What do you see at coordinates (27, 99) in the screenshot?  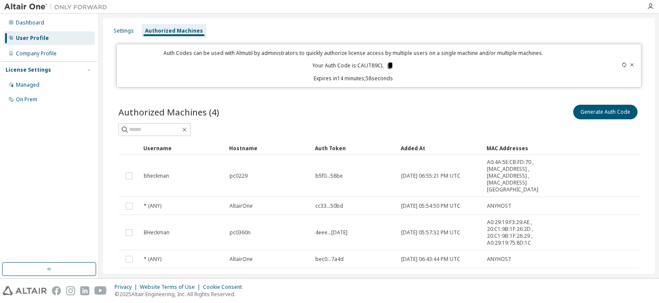 I see `div: On Prem` at bounding box center [27, 99].